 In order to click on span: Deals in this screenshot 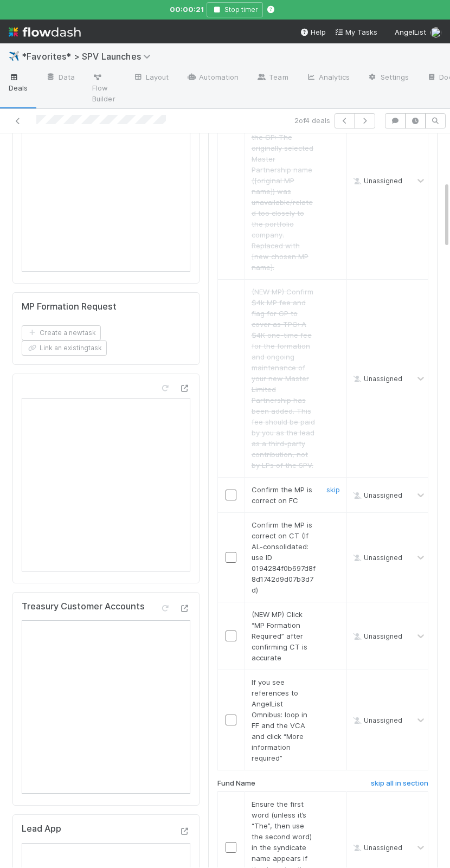, I will do `click(18, 83)`.